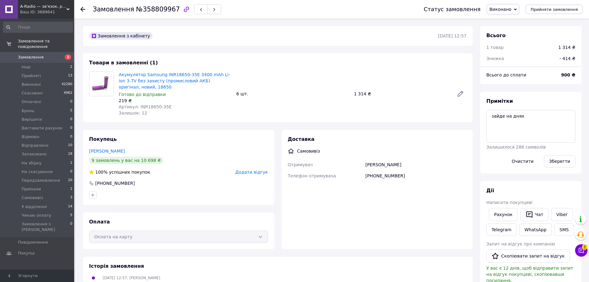  Describe the element at coordinates (495, 47) in the screenshot. I see `span: 1 товар` at that location.